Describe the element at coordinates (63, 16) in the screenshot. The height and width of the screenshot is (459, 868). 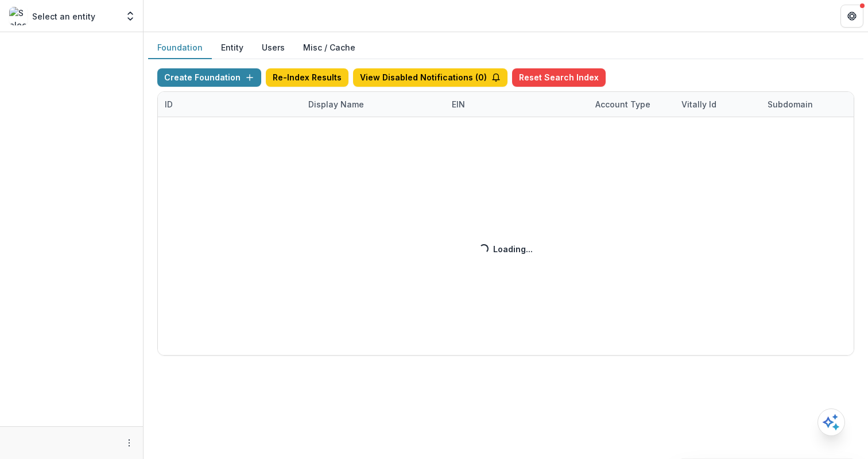
I see `p: Select an entity` at that location.